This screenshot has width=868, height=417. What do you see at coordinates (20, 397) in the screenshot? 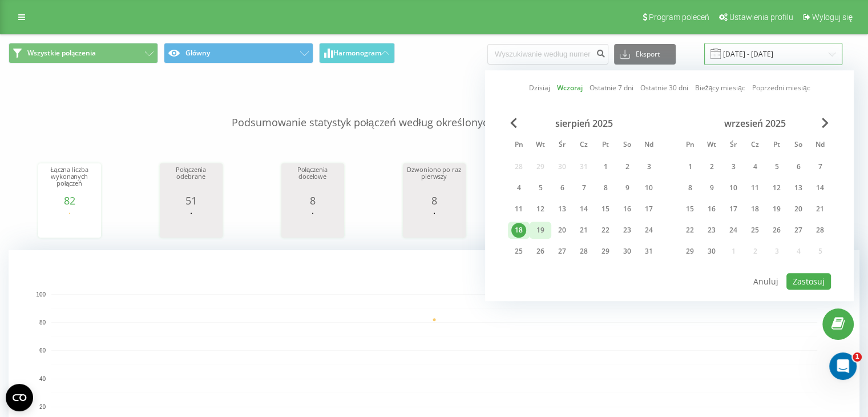
I see `button: Open CMP widget` at bounding box center [20, 397].